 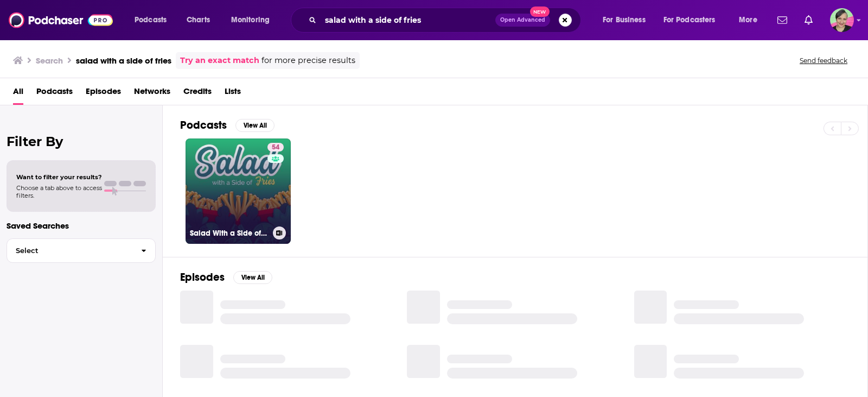 I want to click on span: Select, so click(x=69, y=250).